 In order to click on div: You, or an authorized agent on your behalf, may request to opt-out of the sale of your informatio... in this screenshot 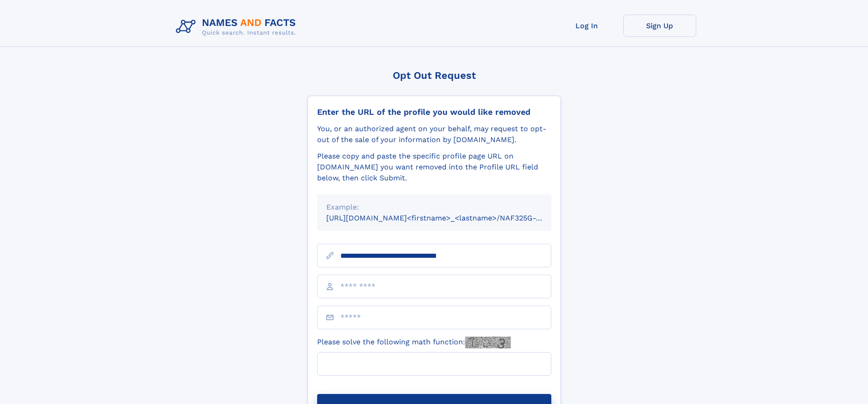, I will do `click(434, 134)`.